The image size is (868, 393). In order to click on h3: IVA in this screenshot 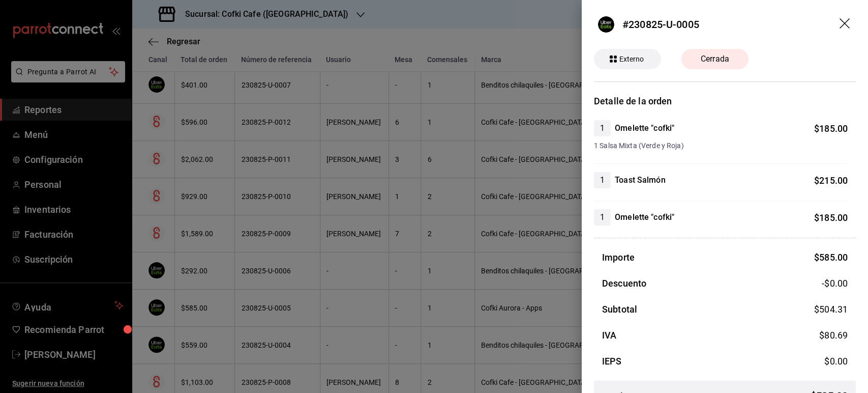, I will do `click(609, 335)`.